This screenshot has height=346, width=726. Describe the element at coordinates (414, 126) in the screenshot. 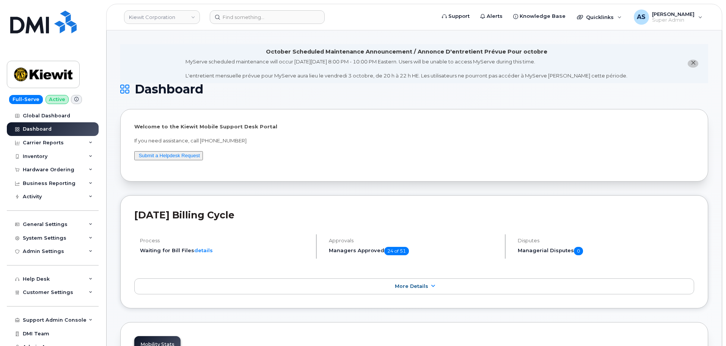

I see `p: Welcome to the Kiewit Mobile Support Desk Portal` at that location.